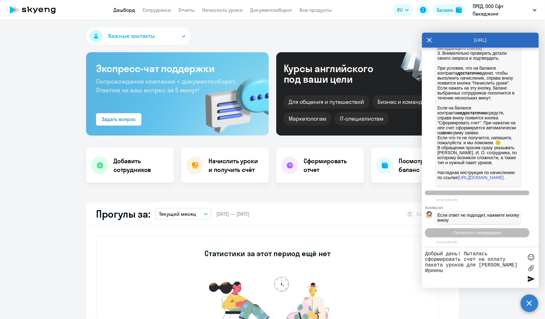 Image resolution: width=545 pixels, height=319 pixels. Describe the element at coordinates (271, 10) in the screenshot. I see `a: Документооборот` at that location.